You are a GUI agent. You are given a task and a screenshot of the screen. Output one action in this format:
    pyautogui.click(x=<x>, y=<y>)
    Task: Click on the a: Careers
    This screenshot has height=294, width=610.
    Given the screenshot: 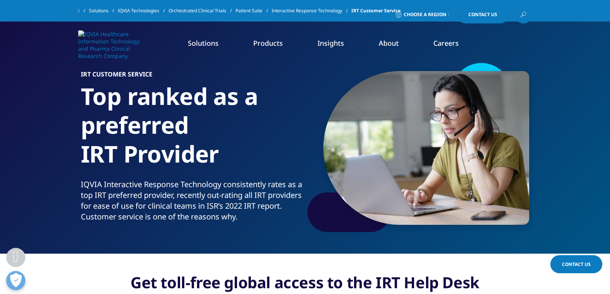 What is the action you would take?
    pyautogui.click(x=446, y=43)
    